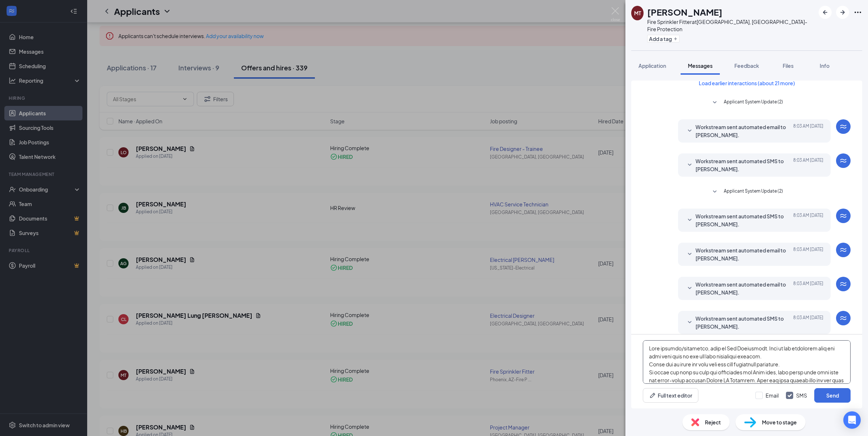  What do you see at coordinates (832, 395) in the screenshot?
I see `button: Send` at bounding box center [832, 395].